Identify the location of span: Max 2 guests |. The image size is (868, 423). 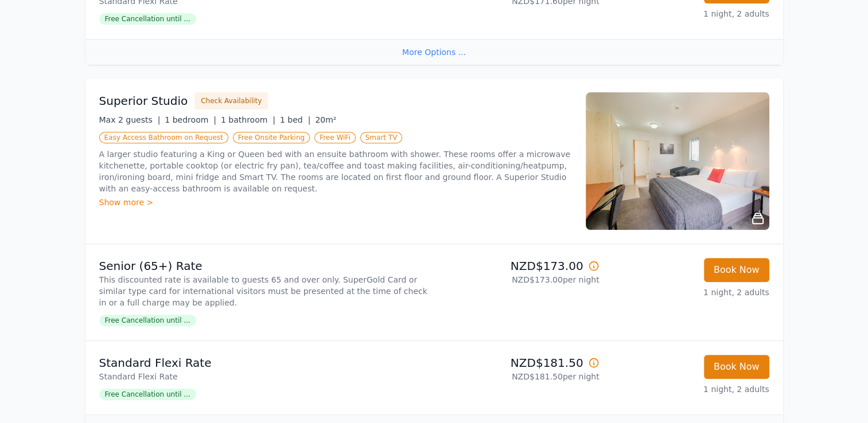
(130, 120).